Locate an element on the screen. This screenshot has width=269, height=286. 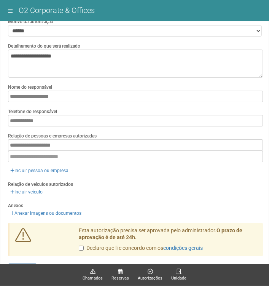
span: O2 Corporate & Offices is located at coordinates (57, 10).